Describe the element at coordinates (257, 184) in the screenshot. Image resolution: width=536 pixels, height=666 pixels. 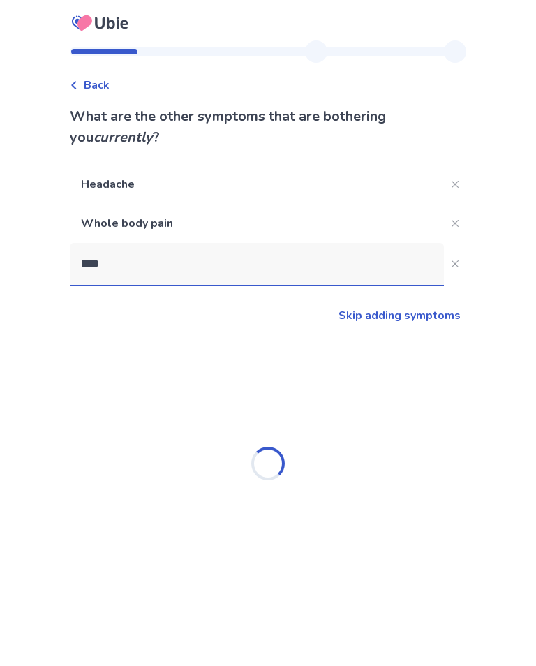
I see `p: Headache` at that location.